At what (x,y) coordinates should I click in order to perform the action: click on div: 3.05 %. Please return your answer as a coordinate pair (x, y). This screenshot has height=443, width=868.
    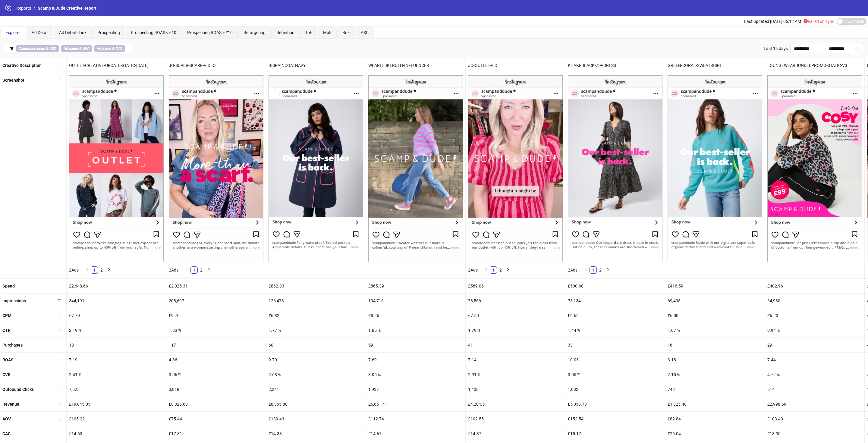
    Looking at the image, I should click on (416, 375).